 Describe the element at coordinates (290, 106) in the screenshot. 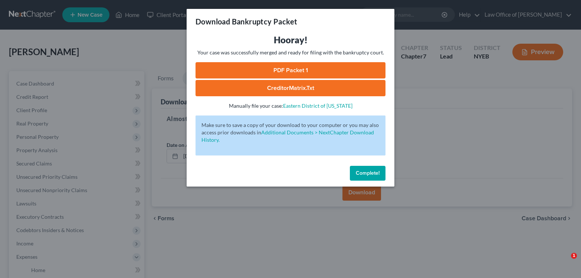

I see `p: Manually file your case:` at that location.